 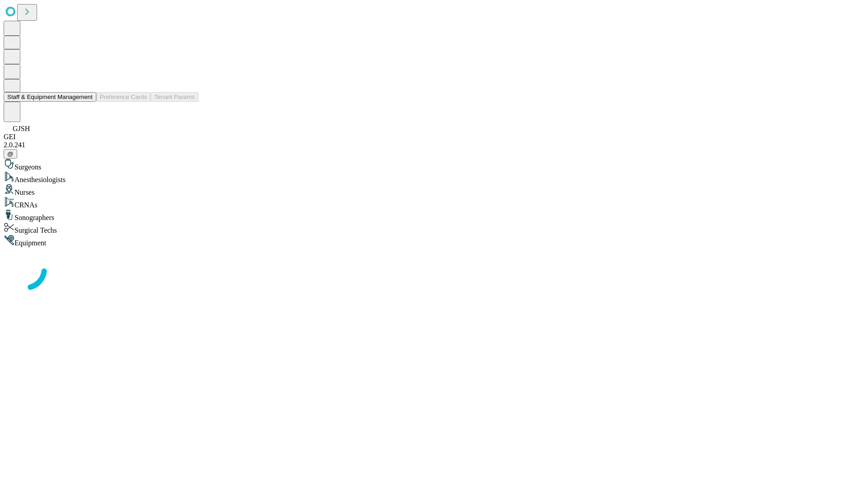 I want to click on div: Anesthesiologists, so click(x=434, y=178).